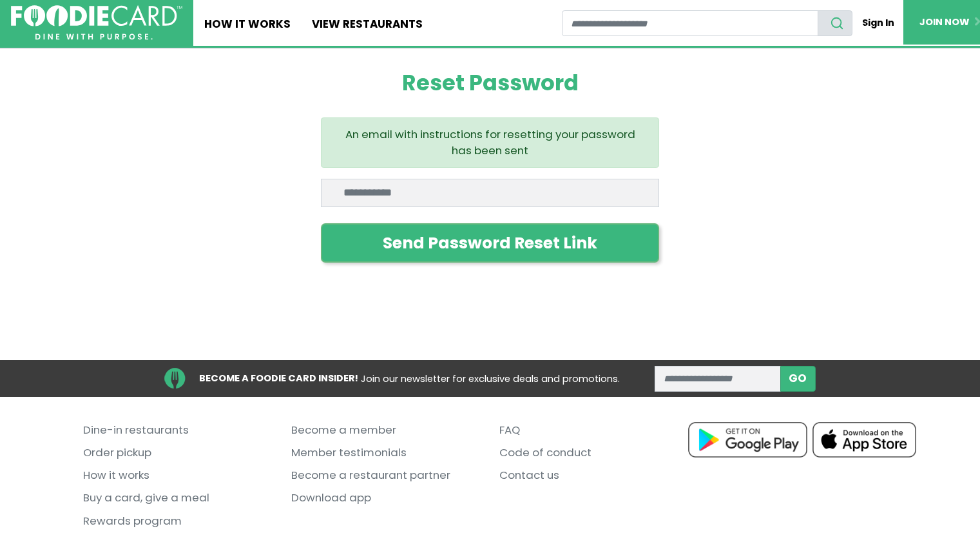  What do you see at coordinates (490, 83) in the screenshot?
I see `h1: Reset Password` at bounding box center [490, 83].